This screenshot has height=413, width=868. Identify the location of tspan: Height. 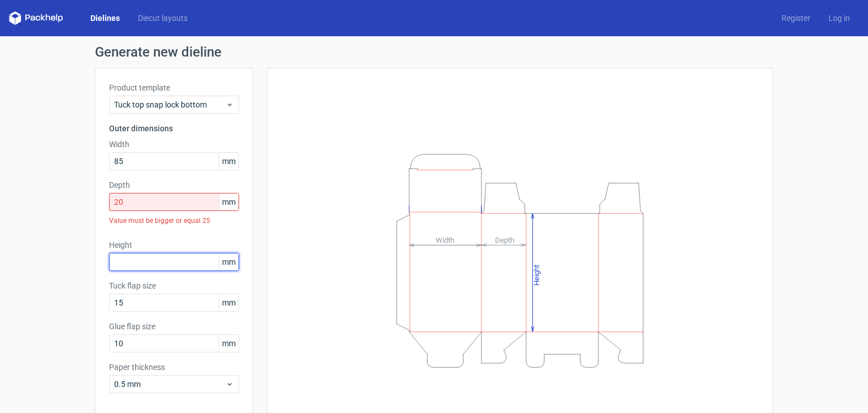
(536, 274).